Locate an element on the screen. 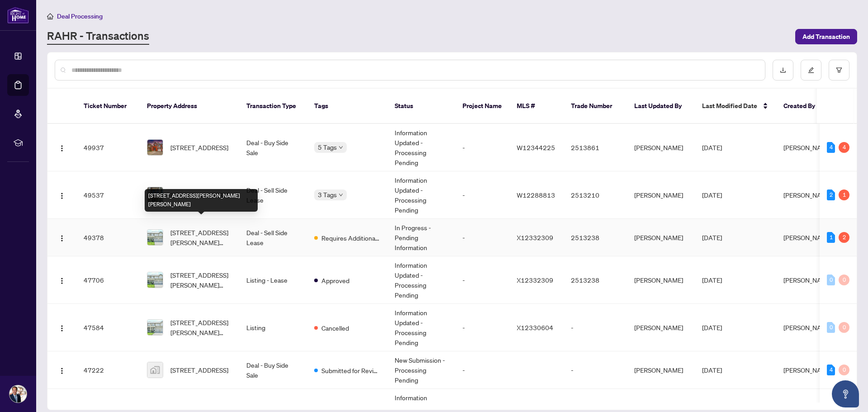 The width and height of the screenshot is (868, 412). span: Deal Processing is located at coordinates (80, 17).